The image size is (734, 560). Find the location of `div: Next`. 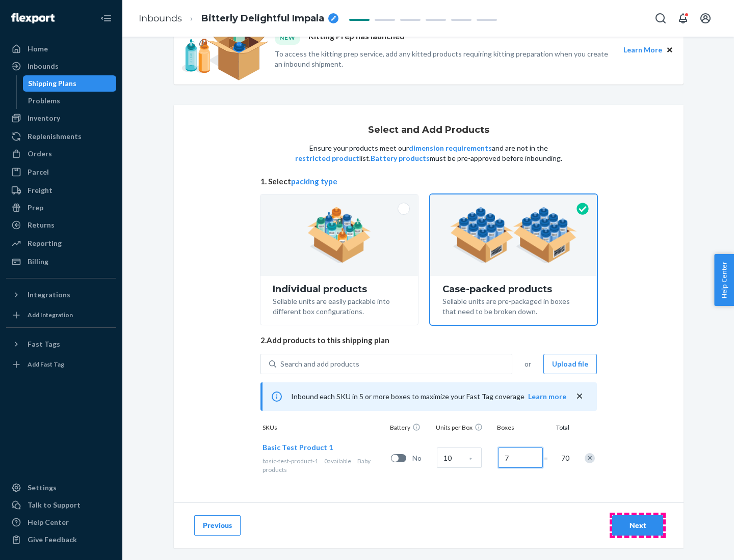

div: Next is located at coordinates (638, 526).